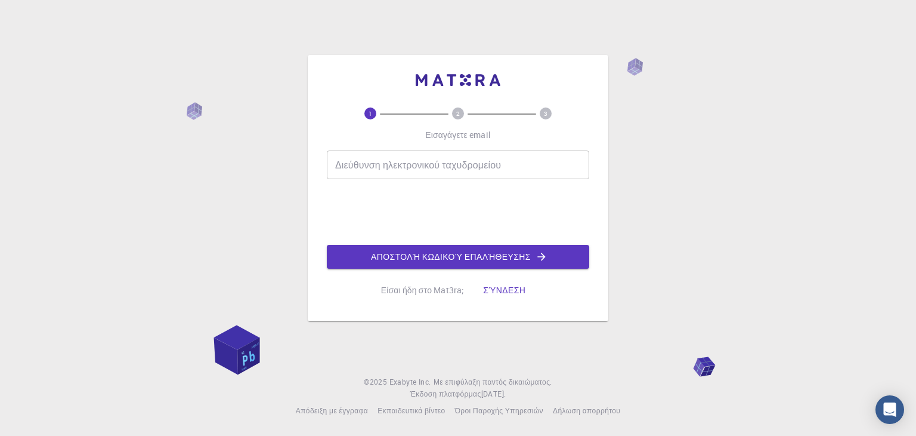 The height and width of the screenshot is (436, 916). I want to click on font: Αποστολή κωδικού επαλήθευσης, so click(451, 256).